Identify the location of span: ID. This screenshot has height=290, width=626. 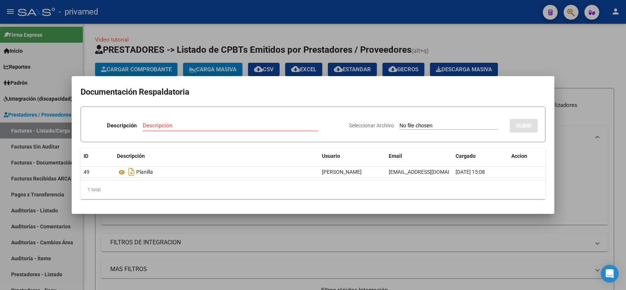
(86, 156).